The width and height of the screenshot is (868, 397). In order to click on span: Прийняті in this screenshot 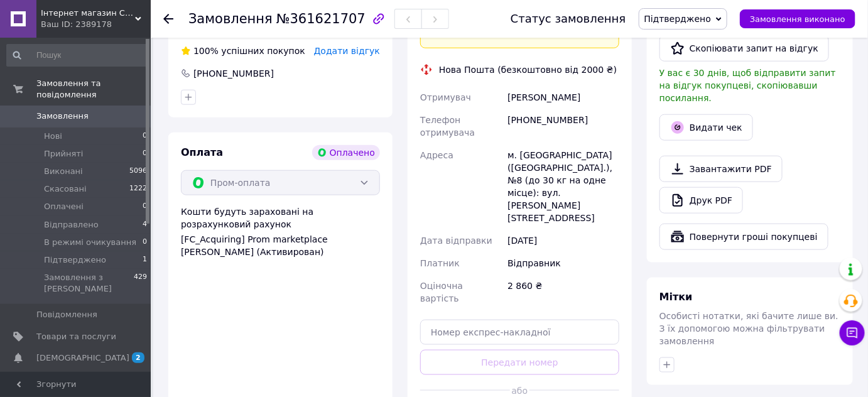, I will do `click(63, 154)`.